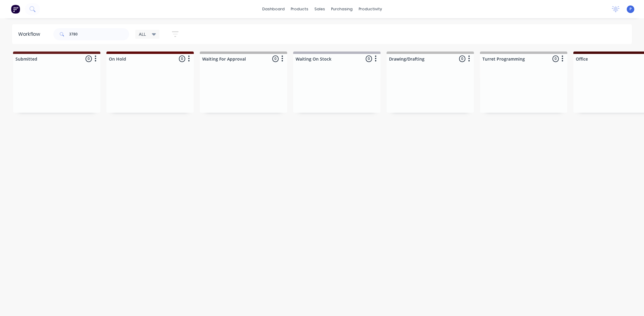 This screenshot has width=644, height=316. I want to click on div: productivity, so click(370, 9).